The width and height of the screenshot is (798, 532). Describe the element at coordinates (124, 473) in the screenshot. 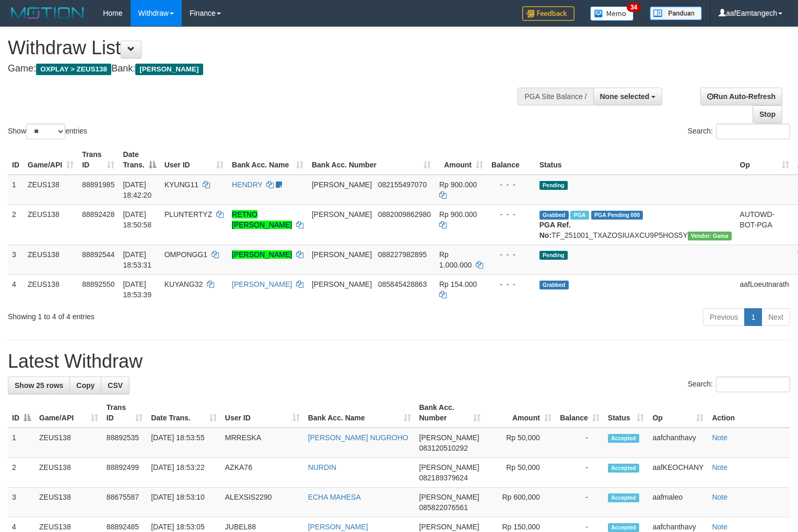

I see `td: 88892499` at that location.